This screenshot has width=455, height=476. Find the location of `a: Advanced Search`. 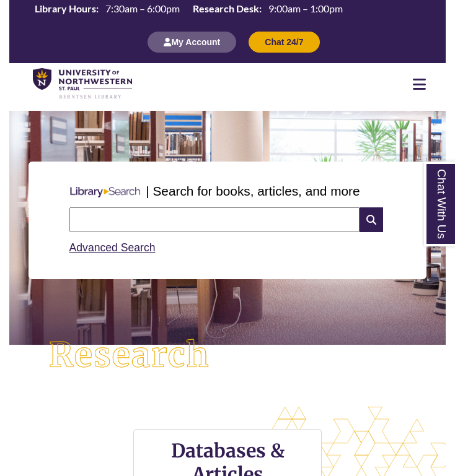

a: Advanced Search is located at coordinates (112, 247).